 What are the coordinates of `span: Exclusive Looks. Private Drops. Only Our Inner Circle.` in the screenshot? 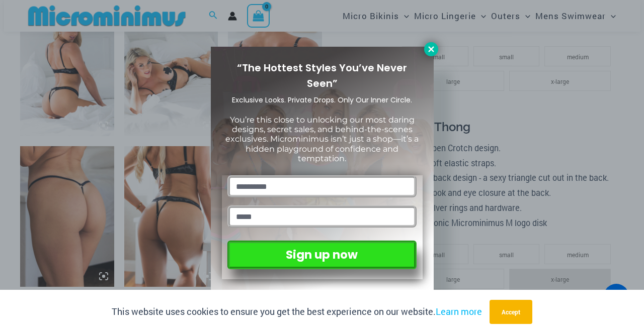 It's located at (322, 100).